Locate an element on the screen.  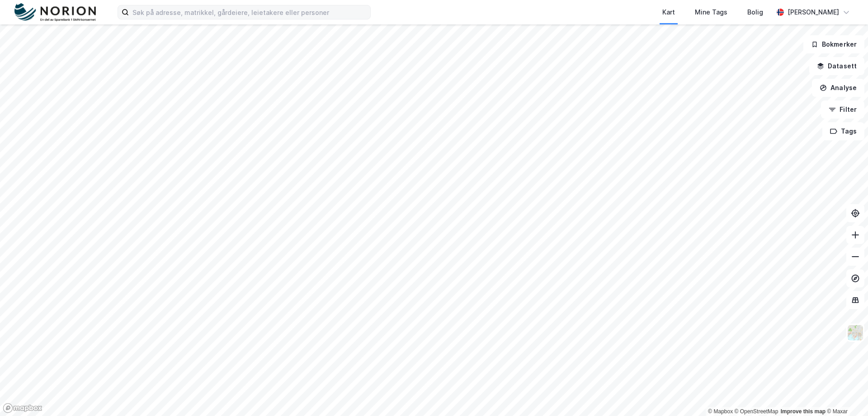
a: Mapbox homepage is located at coordinates (23, 407).